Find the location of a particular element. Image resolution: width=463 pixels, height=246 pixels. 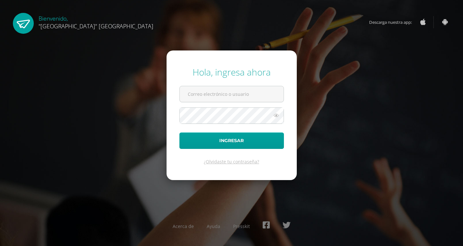

div: Bienvenido, is located at coordinates (96, 21).